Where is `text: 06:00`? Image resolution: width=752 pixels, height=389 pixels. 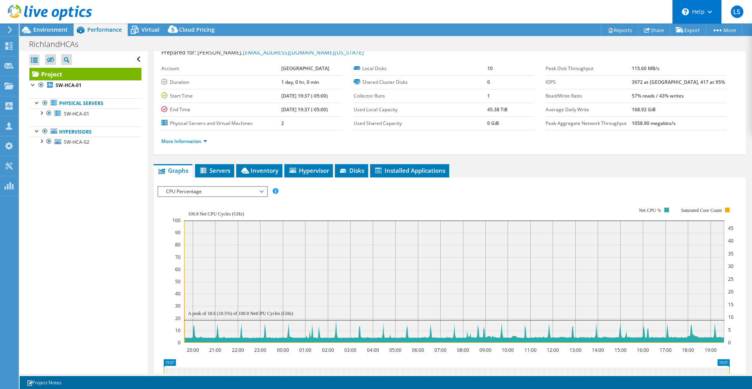
text: 06:00 is located at coordinates (418, 350).